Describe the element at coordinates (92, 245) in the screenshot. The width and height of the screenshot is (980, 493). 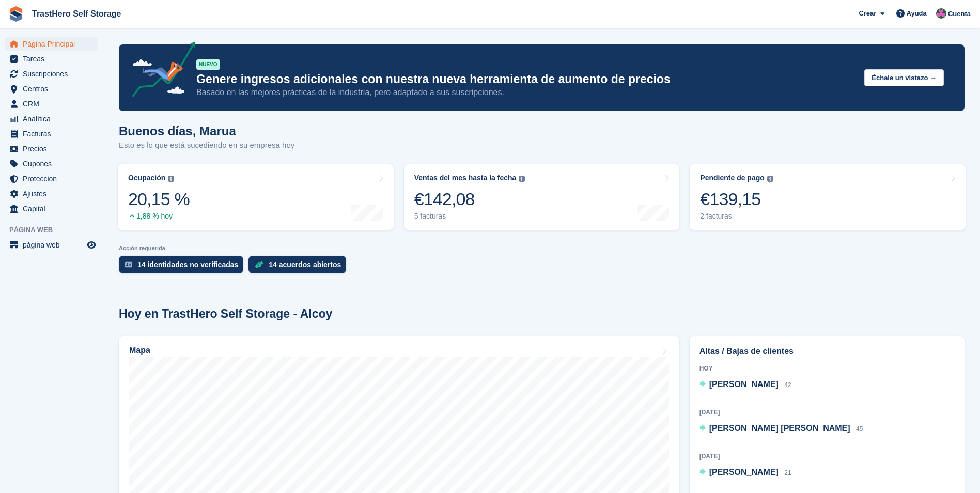
I see `a: Vista previa de la tienda` at that location.